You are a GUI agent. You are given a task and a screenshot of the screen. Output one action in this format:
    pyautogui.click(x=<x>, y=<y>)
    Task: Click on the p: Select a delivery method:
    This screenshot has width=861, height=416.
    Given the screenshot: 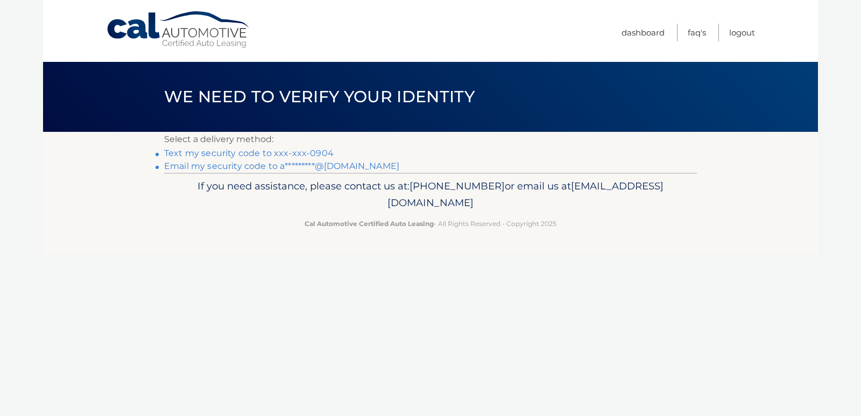 What is the action you would take?
    pyautogui.click(x=430, y=139)
    